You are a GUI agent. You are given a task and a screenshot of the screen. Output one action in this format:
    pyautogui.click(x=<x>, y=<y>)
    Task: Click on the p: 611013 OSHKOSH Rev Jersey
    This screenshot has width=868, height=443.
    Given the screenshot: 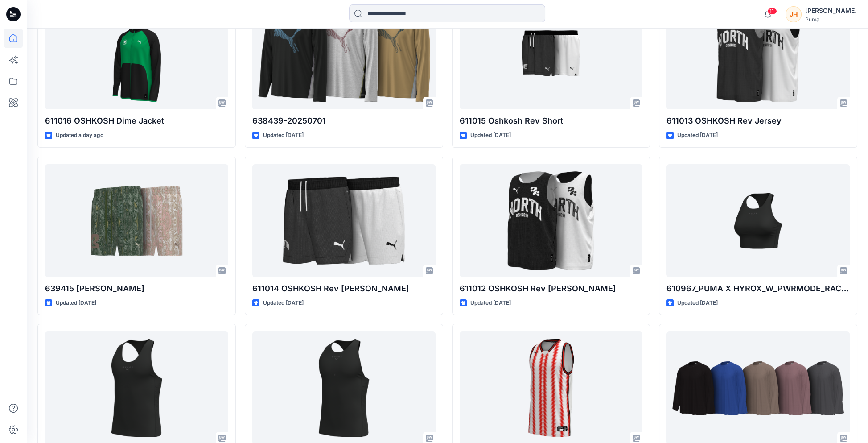 What is the action you would take?
    pyautogui.click(x=758, y=121)
    